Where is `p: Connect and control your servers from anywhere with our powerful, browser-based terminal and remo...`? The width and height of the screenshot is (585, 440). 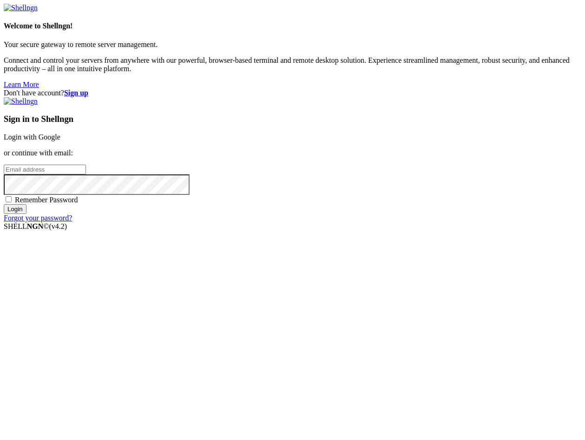
p: Connect and control your servers from anywhere with our powerful, browser-based terminal and remo... is located at coordinates (292, 65).